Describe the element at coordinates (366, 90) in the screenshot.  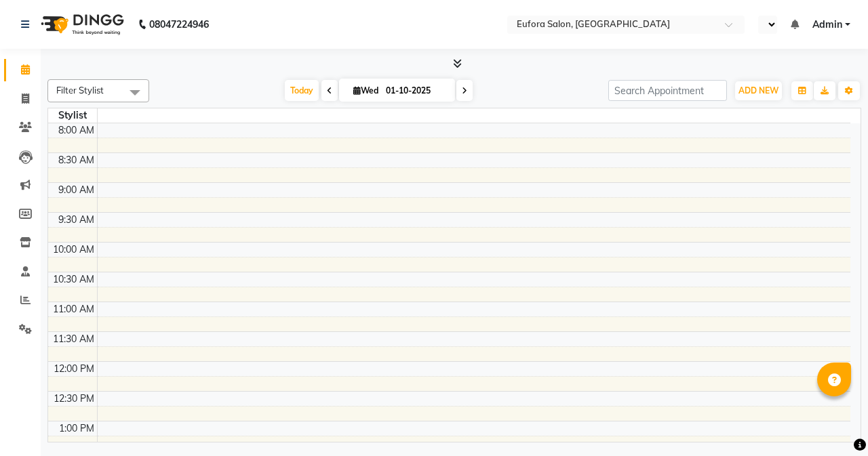
I see `span: Wed` at that location.